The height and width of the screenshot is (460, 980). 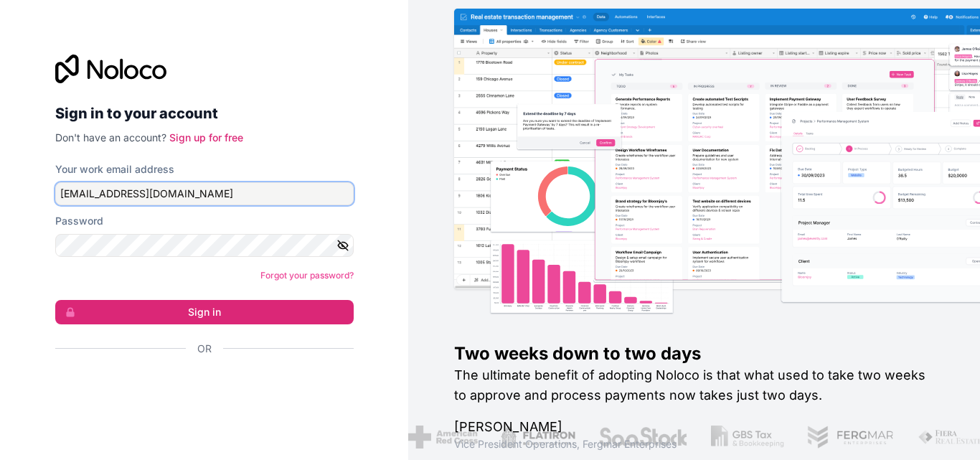 I want to click on a: Sign up for free, so click(x=206, y=137).